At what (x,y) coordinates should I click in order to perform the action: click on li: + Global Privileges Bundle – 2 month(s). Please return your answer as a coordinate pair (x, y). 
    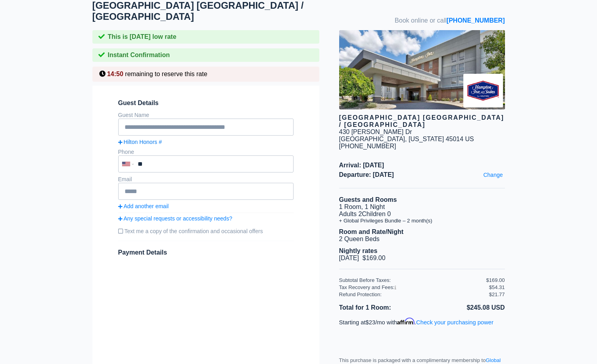
    Looking at the image, I should click on (422, 221).